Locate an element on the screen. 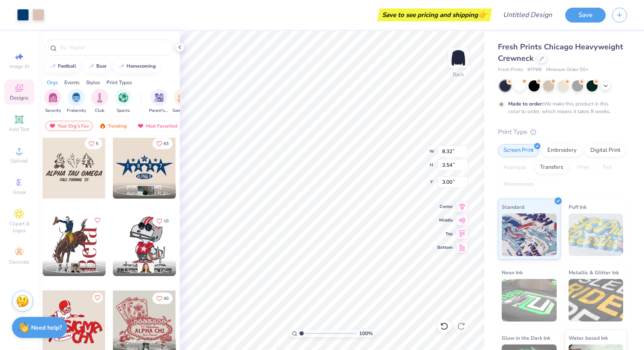  div: Orgs is located at coordinates (52, 83).